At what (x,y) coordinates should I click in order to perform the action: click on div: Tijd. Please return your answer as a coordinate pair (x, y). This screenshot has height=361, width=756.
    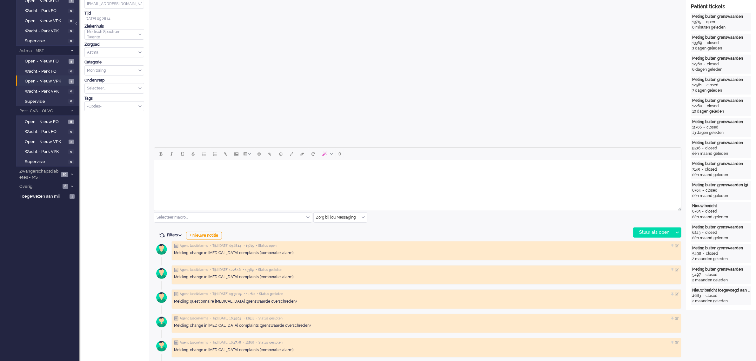
    Looking at the image, I should click on (114, 13).